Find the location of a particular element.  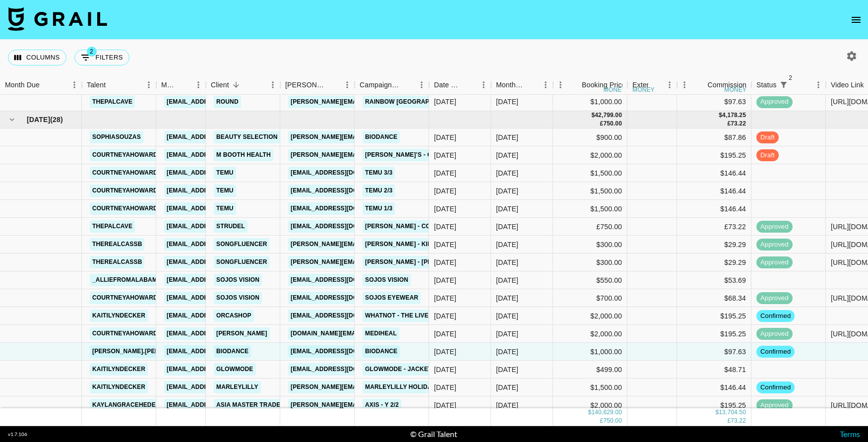

div: 10/14/2025 is located at coordinates (445, 369).